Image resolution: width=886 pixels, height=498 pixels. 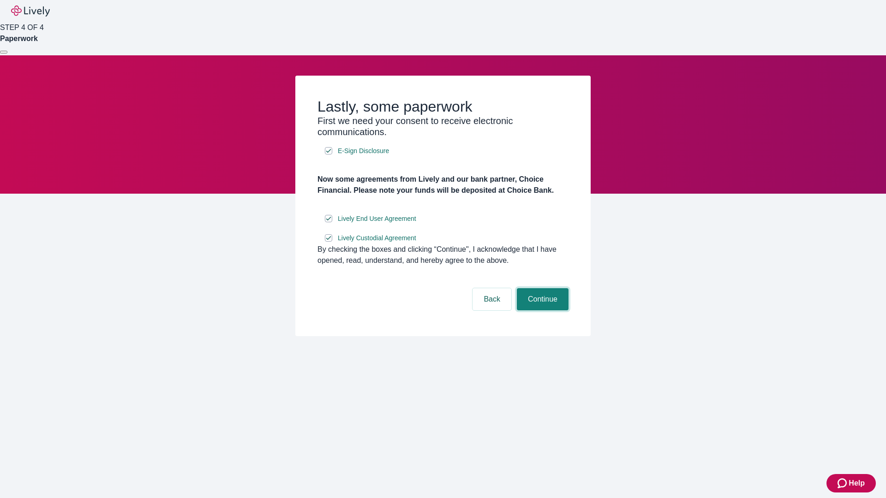 What do you see at coordinates (492, 299) in the screenshot?
I see `button: Back` at bounding box center [492, 299].